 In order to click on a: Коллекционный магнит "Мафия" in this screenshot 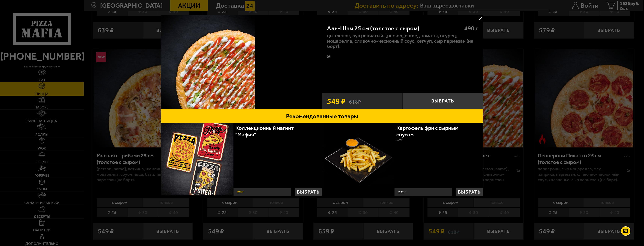, I will do `click(265, 131)`.